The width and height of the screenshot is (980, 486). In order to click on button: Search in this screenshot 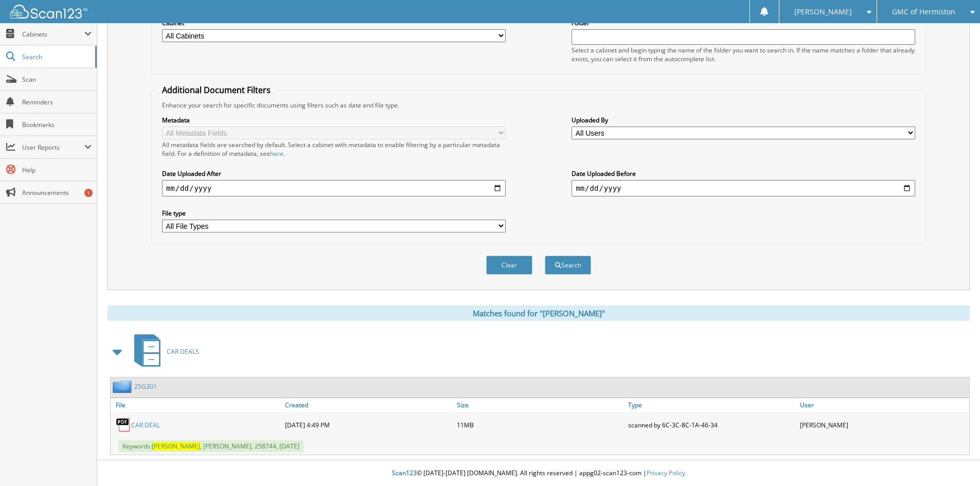, I will do `click(568, 265)`.